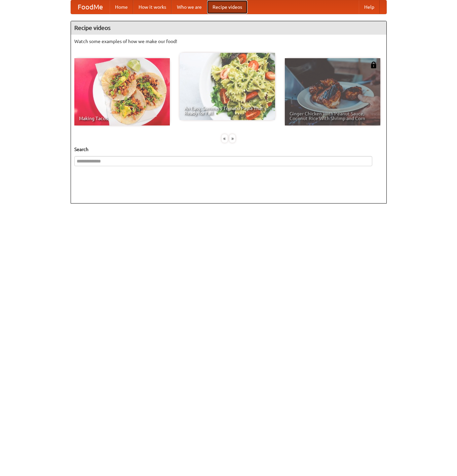 The width and height of the screenshot is (457, 476). I want to click on a: Making Tacos, so click(122, 92).